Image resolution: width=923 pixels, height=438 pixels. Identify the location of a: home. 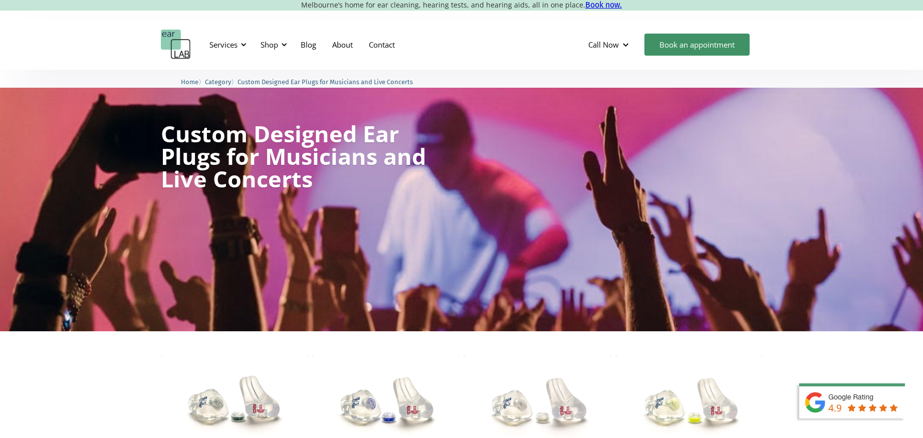
(176, 45).